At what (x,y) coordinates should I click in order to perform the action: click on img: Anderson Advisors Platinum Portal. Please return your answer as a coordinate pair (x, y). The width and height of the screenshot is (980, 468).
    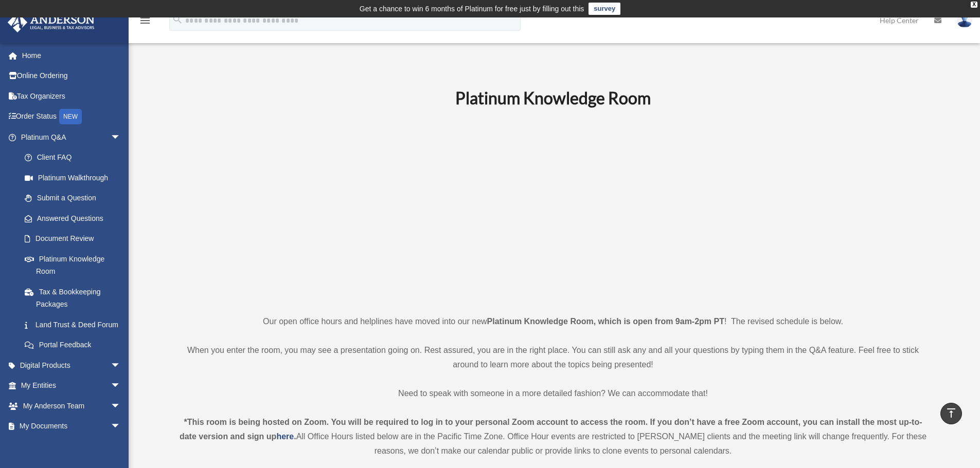
    Looking at the image, I should click on (51, 22).